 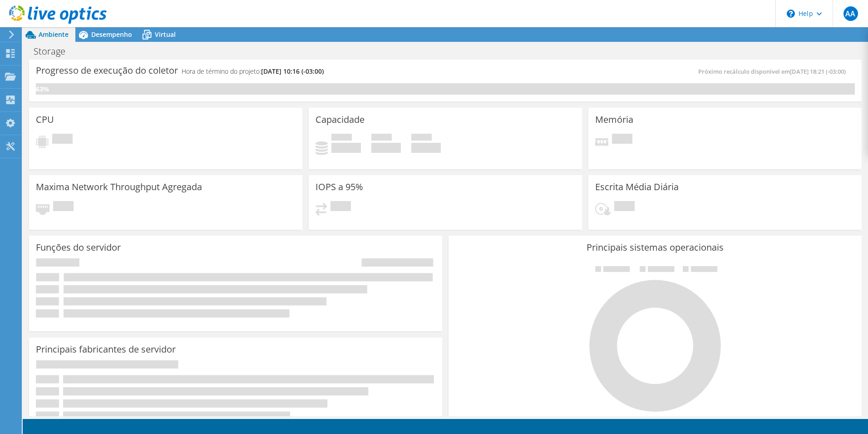 What do you see at coordinates (106, 349) in the screenshot?
I see `h3: Principais fabricantes de servidor` at bounding box center [106, 349].